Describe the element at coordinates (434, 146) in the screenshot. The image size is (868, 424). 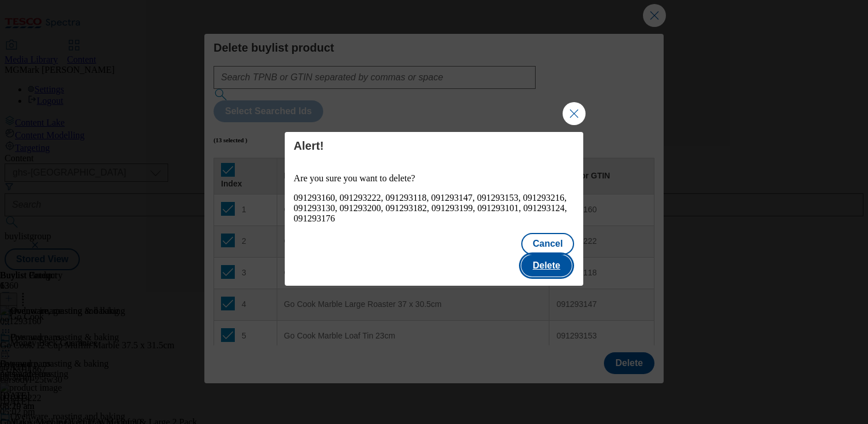
I see `h4: Alert!` at that location.